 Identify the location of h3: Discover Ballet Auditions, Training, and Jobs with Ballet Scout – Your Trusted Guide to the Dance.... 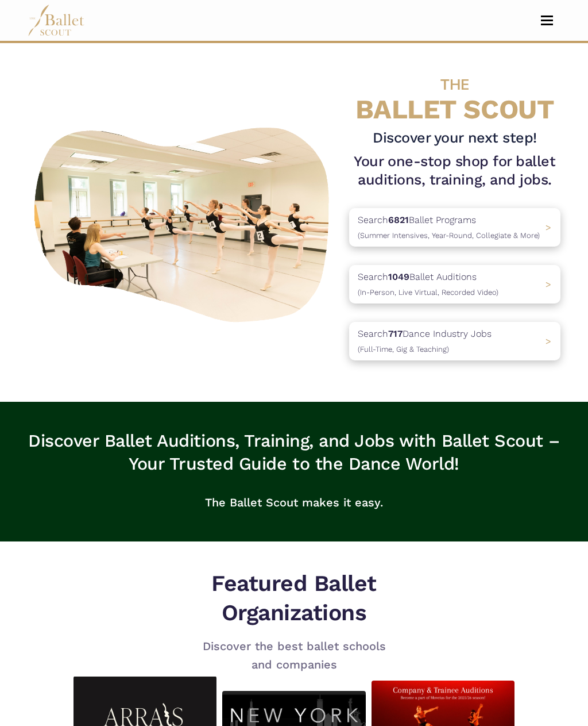
(294, 452).